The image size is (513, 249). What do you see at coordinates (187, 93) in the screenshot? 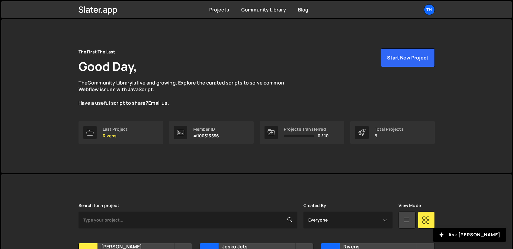
I see `p: The is live and growing. Explore the curated scripts to solve common Webflow issues with JavaScri...` at bounding box center [187, 93].